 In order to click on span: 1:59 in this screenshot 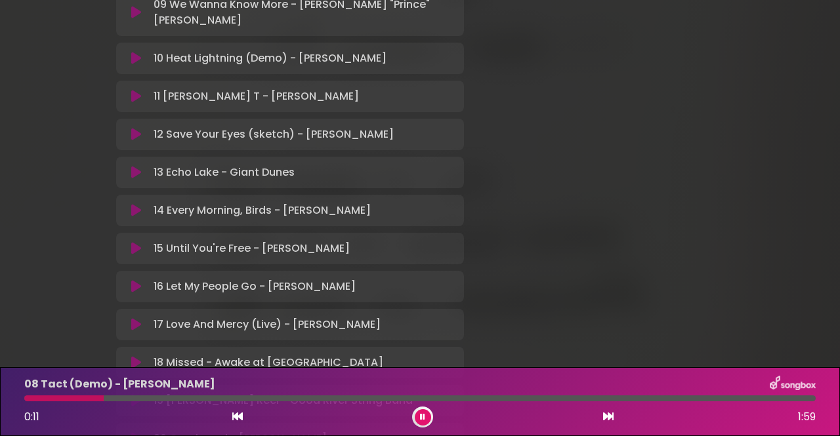, I will do `click(807, 417)`.